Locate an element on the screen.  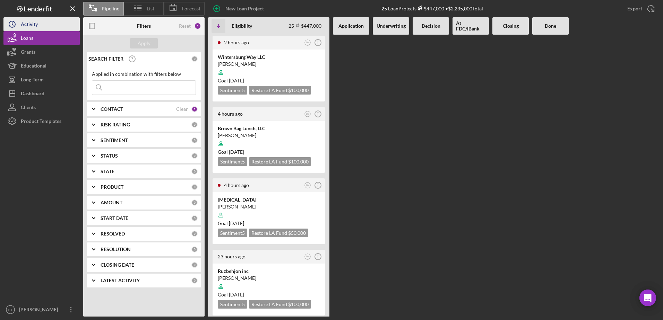
button: New Loan Project is located at coordinates (239, 9).